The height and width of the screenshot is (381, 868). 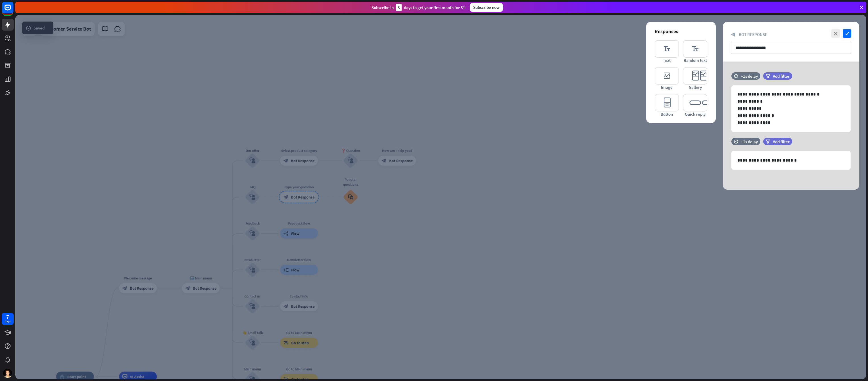 What do you see at coordinates (419, 7) in the screenshot?
I see `div: Subscribe in days to get your first month for $1` at bounding box center [419, 7].